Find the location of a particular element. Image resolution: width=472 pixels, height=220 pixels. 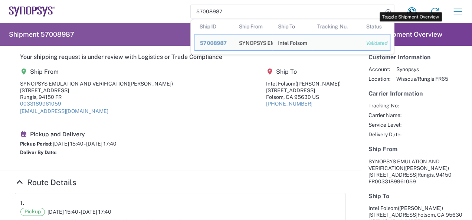

th: Ship ID is located at coordinates (214, 27).